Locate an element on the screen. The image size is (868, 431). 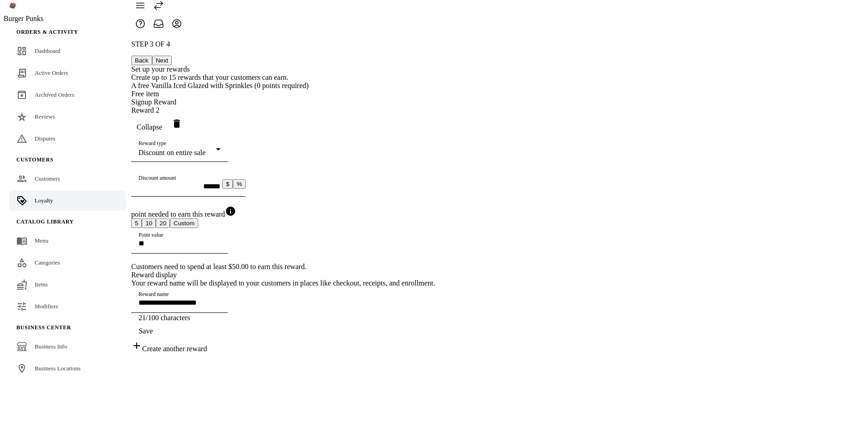
span: Items is located at coordinates (41, 284).